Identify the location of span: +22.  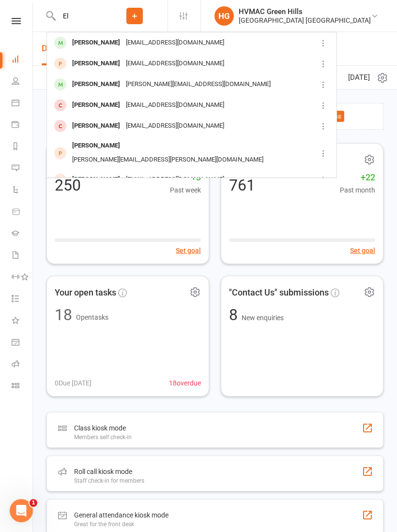
(357, 177).